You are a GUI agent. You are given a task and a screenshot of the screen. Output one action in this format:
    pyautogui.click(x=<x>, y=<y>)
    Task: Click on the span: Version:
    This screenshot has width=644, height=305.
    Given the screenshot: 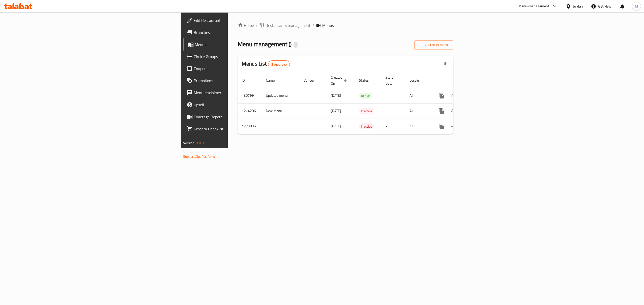 What is the action you would take?
    pyautogui.click(x=189, y=143)
    